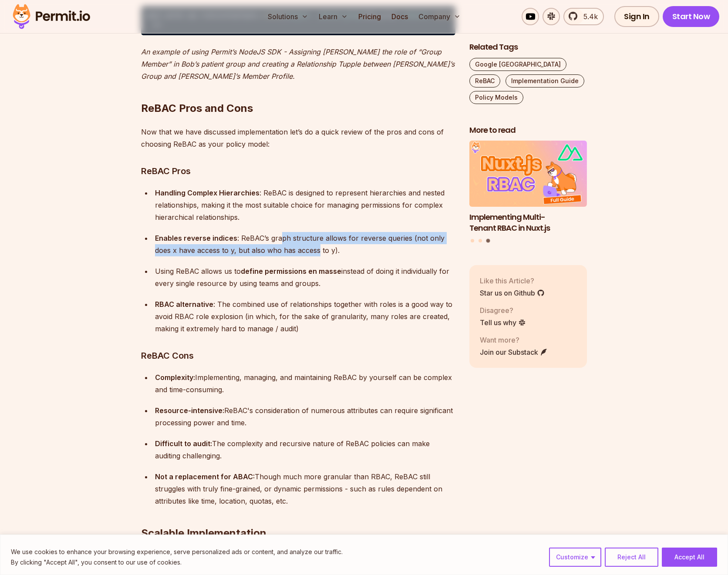 This screenshot has width=728, height=575. What do you see at coordinates (528, 187) in the screenshot?
I see `a: Implementing Multi-Tenant RBAC in Nuxt.jsImplementing Multi-Tenant RBAC in Nuxt.js` at bounding box center [528, 187].